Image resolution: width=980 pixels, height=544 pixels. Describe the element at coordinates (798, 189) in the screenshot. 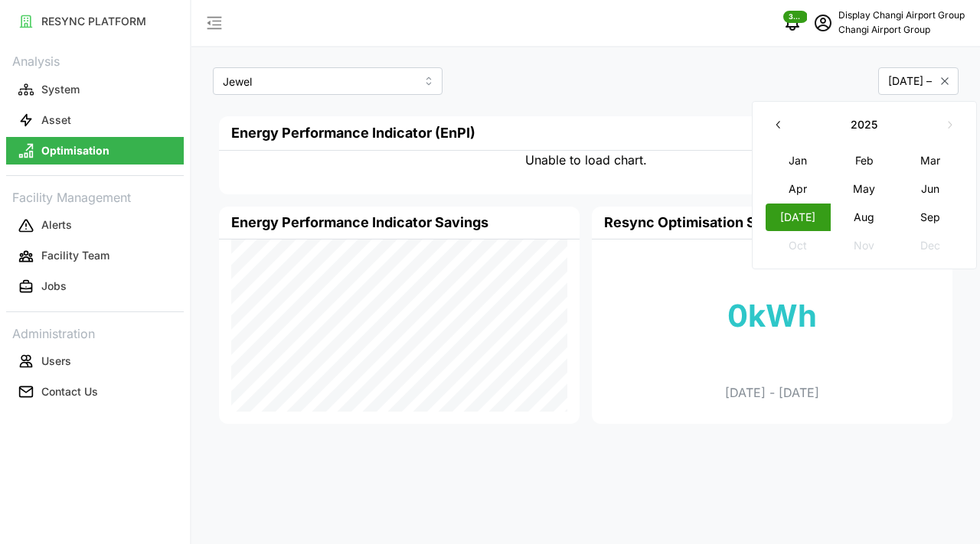

I see `button: Apr` at that location.